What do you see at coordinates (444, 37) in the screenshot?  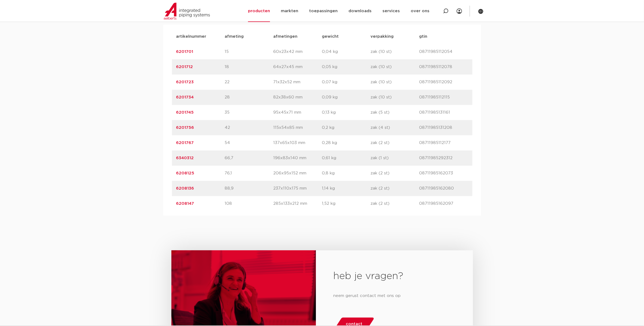 I see `p: gtin` at bounding box center [444, 37].